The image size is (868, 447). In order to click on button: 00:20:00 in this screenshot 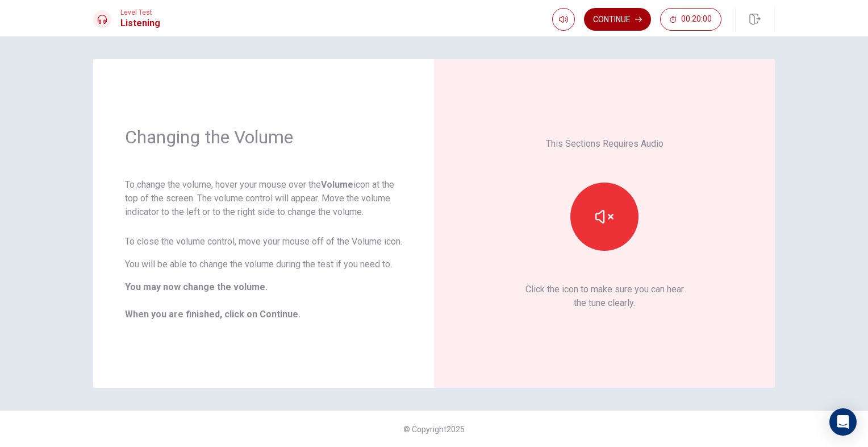, I will do `click(691, 19)`.